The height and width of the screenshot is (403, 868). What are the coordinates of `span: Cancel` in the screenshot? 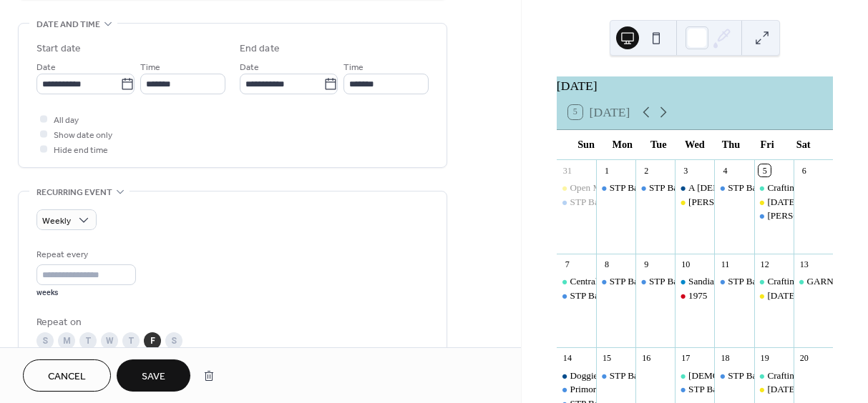 It's located at (67, 377).